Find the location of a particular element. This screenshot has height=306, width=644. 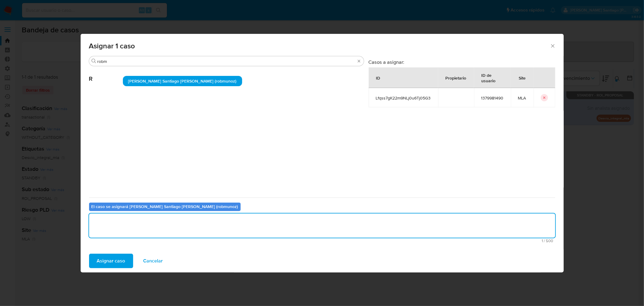

button: Buscar is located at coordinates (94, 61).